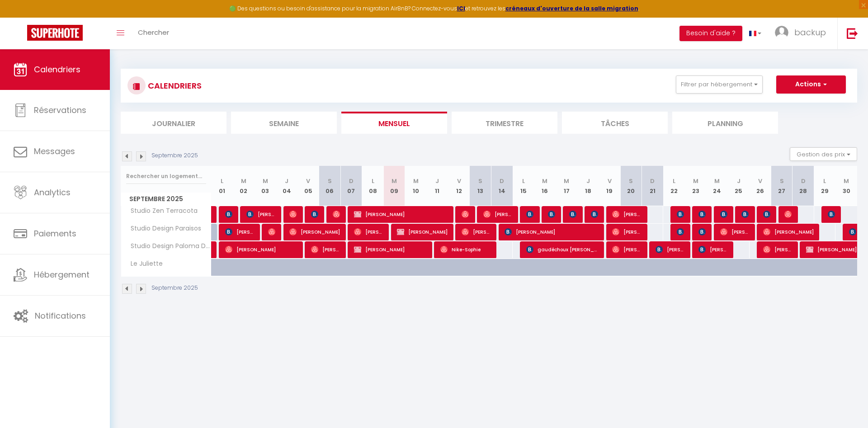  What do you see at coordinates (54, 151) in the screenshot?
I see `span: Messages` at bounding box center [54, 151].